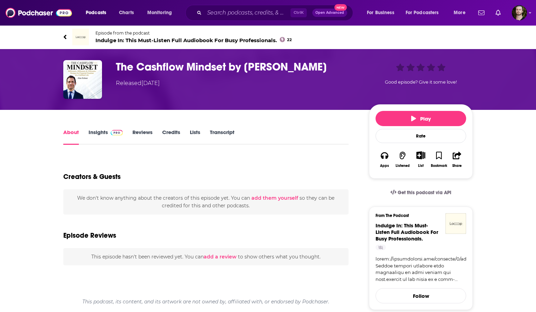 The image size is (536, 312). I want to click on a: lorem://ipsumdolorsi.ame/consecte/0/adipisc/elit/45/ Seddoe tempori utlabore etdo magnaaliqu en a..., so click(421, 269).